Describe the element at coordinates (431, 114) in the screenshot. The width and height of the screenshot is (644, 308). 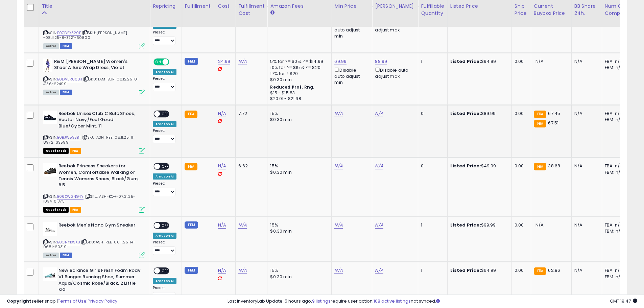
I see `div: 0` at that location.